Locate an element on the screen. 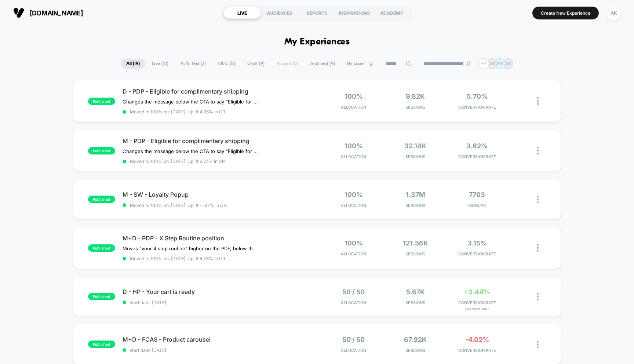 The width and height of the screenshot is (634, 364). span: 5.70% is located at coordinates (477, 96).